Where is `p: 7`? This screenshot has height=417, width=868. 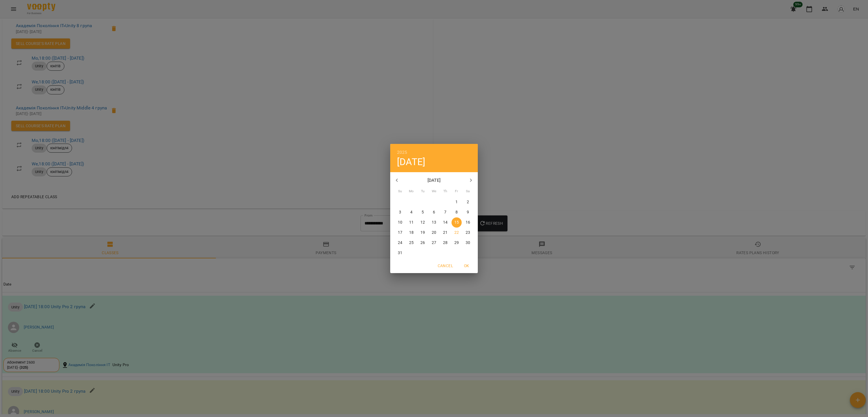 p: 7 is located at coordinates (445, 212).